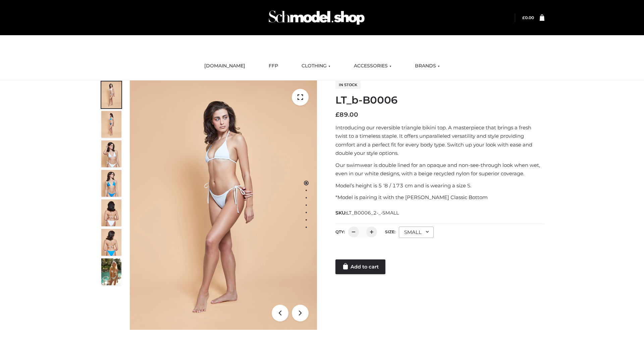 The width and height of the screenshot is (644, 362). Describe the element at coordinates (317, 18) in the screenshot. I see `a: Schmodel Admin 964` at that location.